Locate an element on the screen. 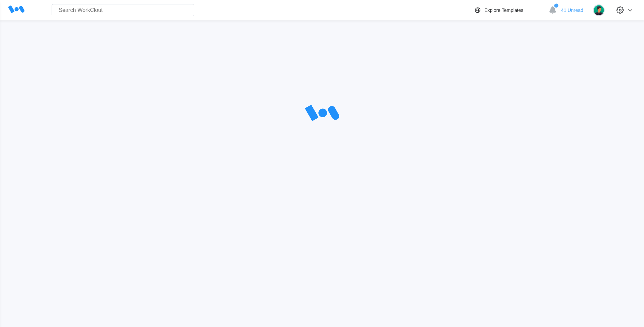 The image size is (644, 327). a: Explore Templates is located at coordinates (509, 10).